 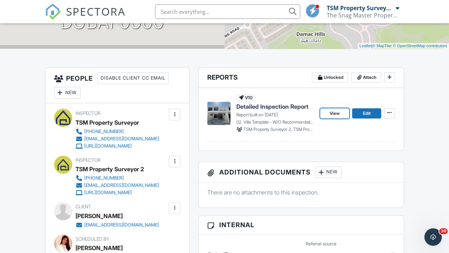 What do you see at coordinates (301, 192) in the screenshot?
I see `p: There are no attachments to this inspection.` at bounding box center [301, 192].